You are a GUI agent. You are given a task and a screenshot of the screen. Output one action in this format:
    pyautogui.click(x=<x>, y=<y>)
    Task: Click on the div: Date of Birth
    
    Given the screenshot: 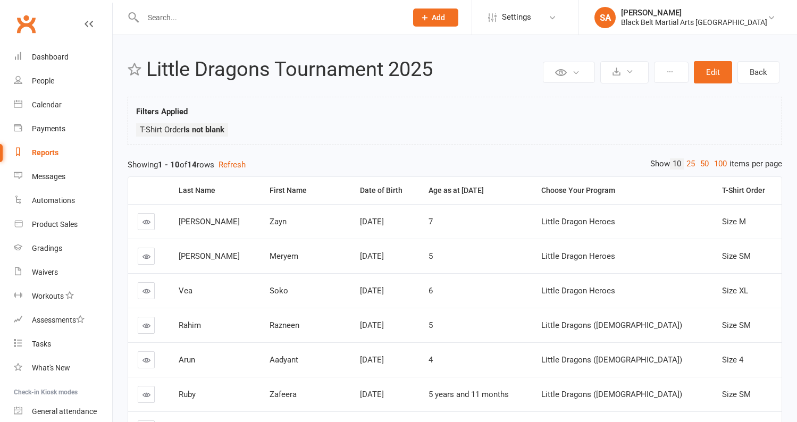 What is the action you would take?
    pyautogui.click(x=385, y=190)
    